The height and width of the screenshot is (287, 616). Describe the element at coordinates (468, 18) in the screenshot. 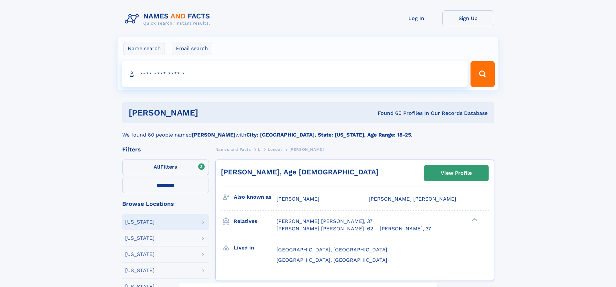

I see `a: Sign Up` at that location.